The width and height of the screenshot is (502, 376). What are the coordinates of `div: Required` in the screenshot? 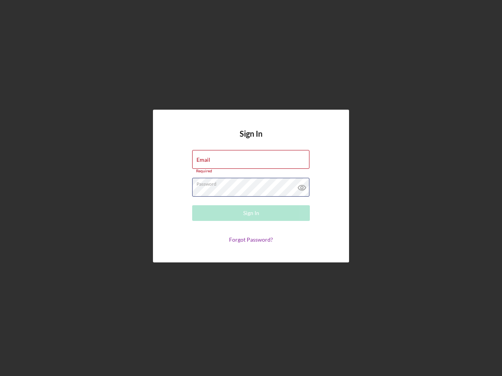 It's located at (251, 171).